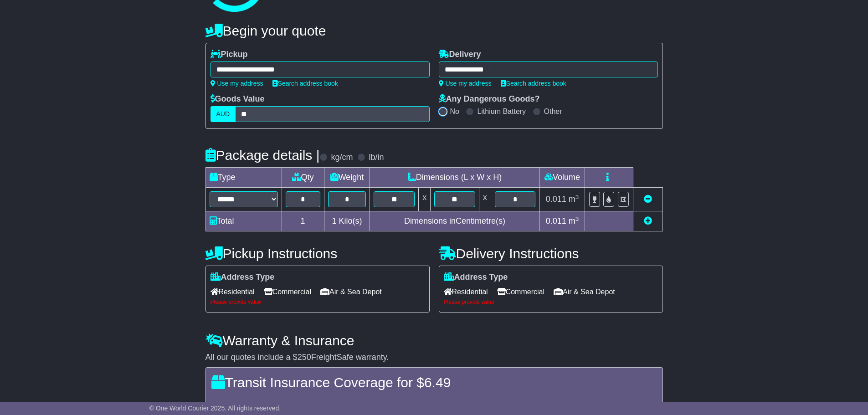 This screenshot has width=868, height=415. I want to click on td: Volume, so click(562, 177).